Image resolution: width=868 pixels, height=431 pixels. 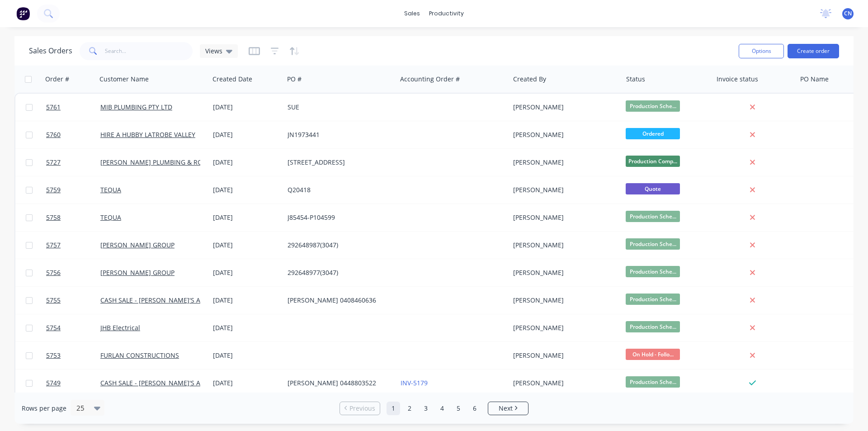 What do you see at coordinates (23, 13) in the screenshot?
I see `img: Factory` at bounding box center [23, 13].